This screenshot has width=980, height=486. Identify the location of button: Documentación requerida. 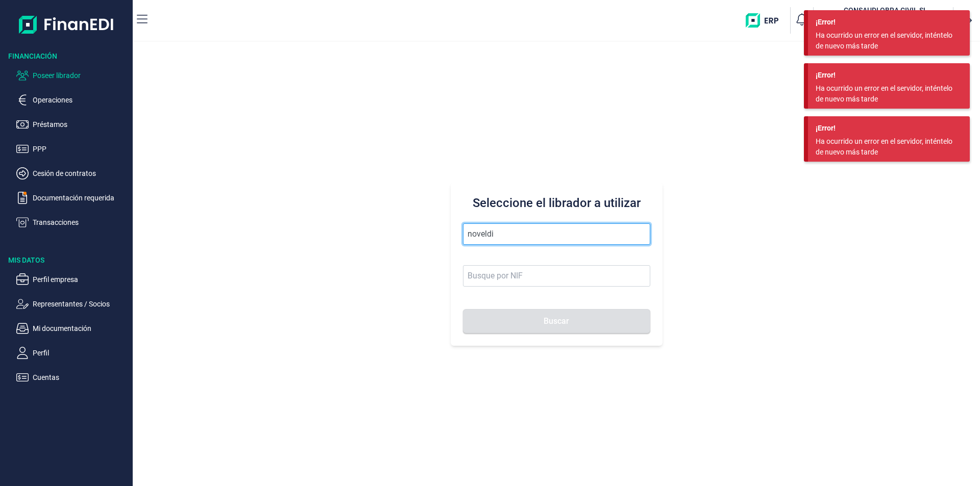
(73, 198).